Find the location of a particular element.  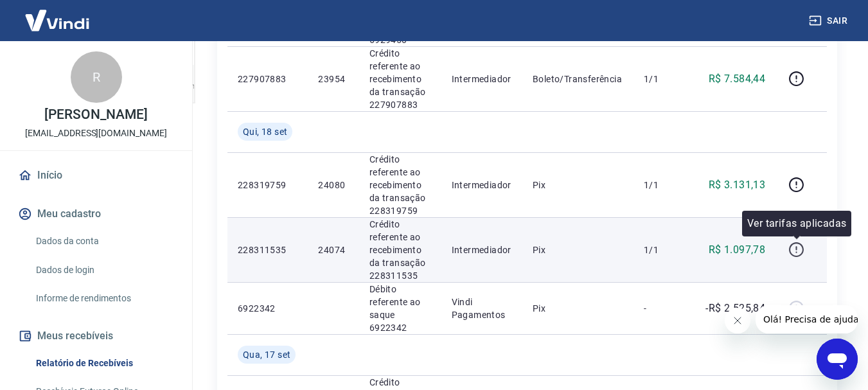

button: Meus recebíveis is located at coordinates (96, 336).